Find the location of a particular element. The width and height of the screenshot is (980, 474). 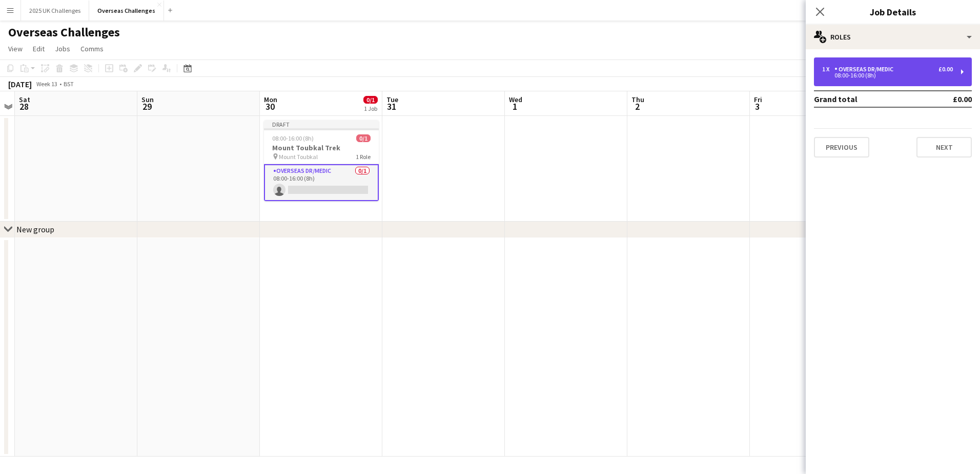

span: Wed is located at coordinates (515, 100).